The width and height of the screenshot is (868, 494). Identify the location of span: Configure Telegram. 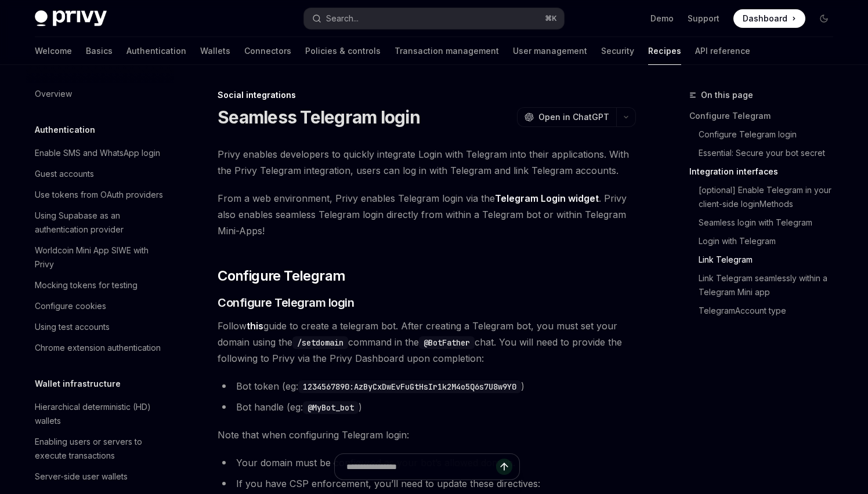
(281, 276).